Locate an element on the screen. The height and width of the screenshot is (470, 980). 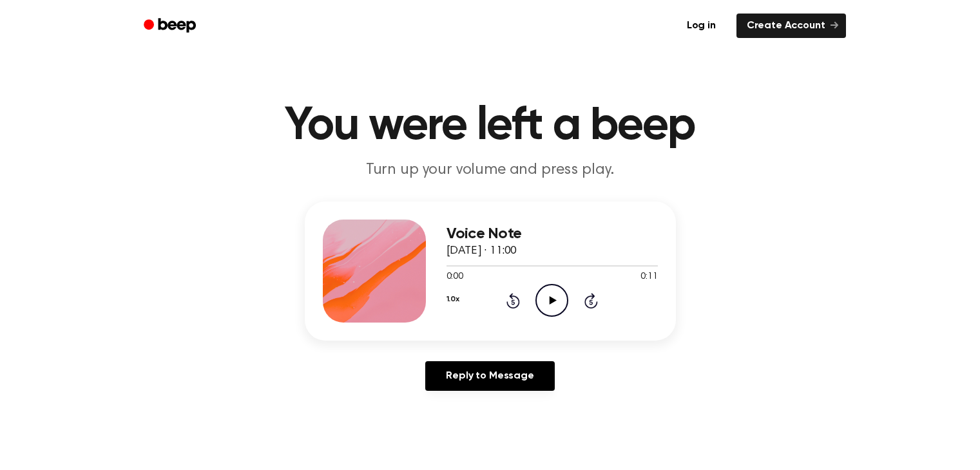
p: Turn up your volume and press play. is located at coordinates (490, 170).